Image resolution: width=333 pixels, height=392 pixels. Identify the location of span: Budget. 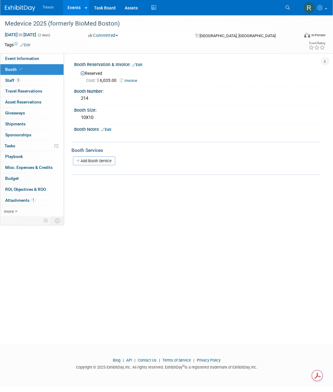
(12, 178).